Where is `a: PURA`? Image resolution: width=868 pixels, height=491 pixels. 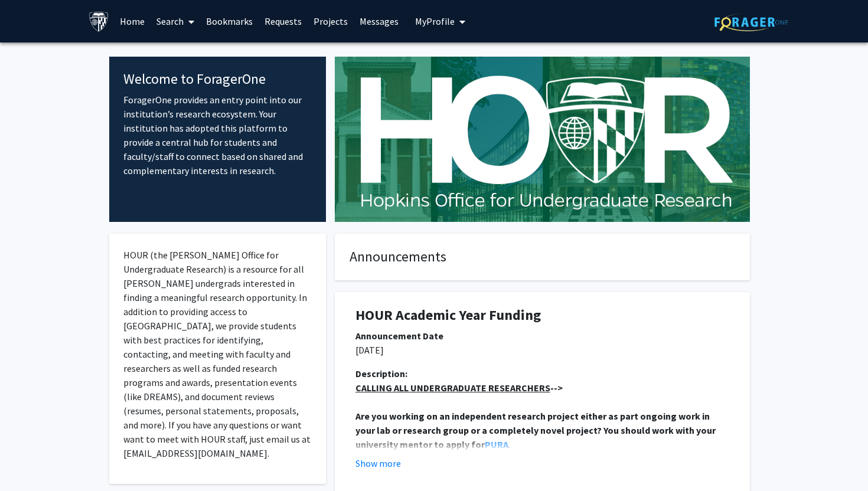
a: PURA is located at coordinates (497, 444).